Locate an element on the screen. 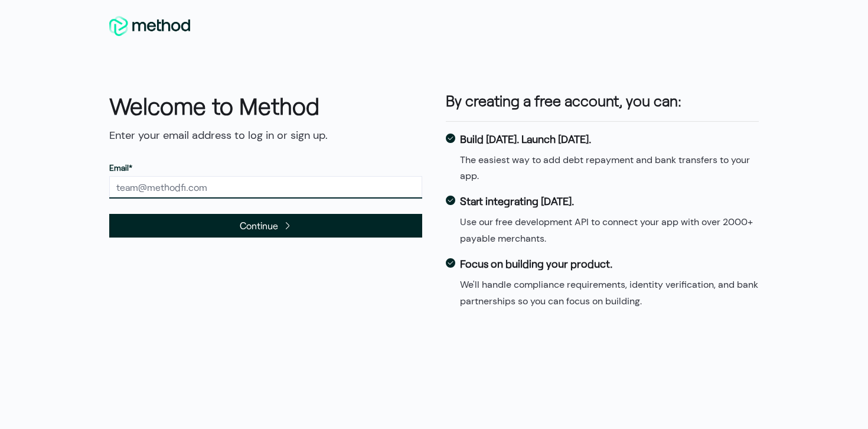  dd: We'll handle compliance requirements, identity verification, and bank partnerships so you can foc... is located at coordinates (610, 293).